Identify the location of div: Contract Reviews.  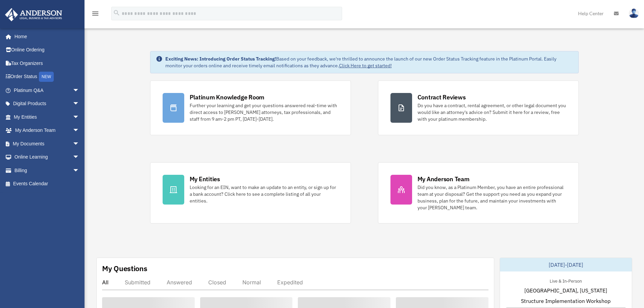
(442, 97).